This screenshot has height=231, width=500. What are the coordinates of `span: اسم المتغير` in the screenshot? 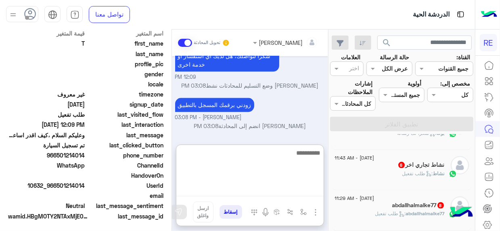 It's located at (125, 33).